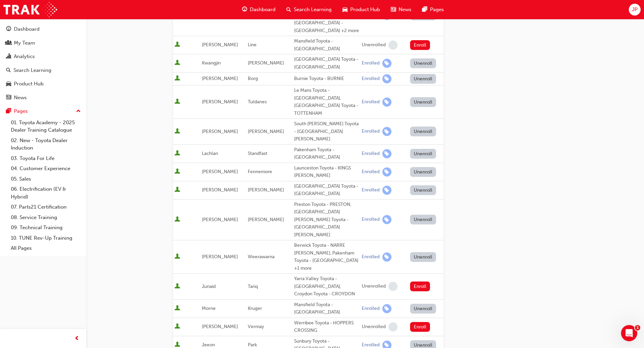 This screenshot has width=644, height=348. Describe the element at coordinates (393, 45) in the screenshot. I see `span: learningRecordVerb_NONE-icon` at that location.